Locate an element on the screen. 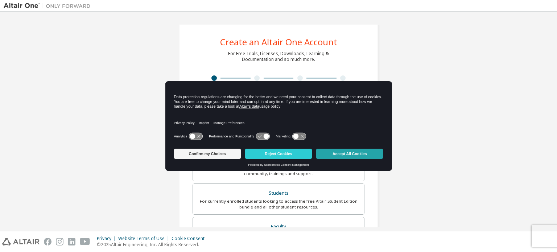  div: For Free Trials, Licenses, Downloads, Learning & Documentation and so much more. is located at coordinates (279, 57).